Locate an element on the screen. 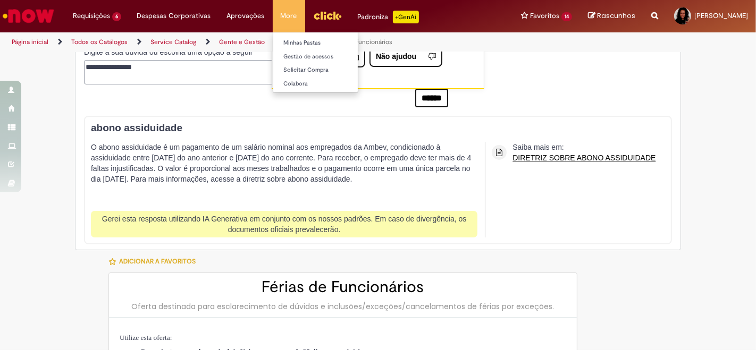 The image size is (756, 350). span: Requisições is located at coordinates (91, 16).